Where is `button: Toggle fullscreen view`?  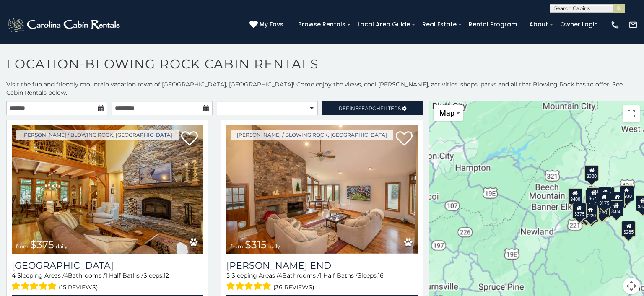 button: Toggle fullscreen view is located at coordinates (632, 114).